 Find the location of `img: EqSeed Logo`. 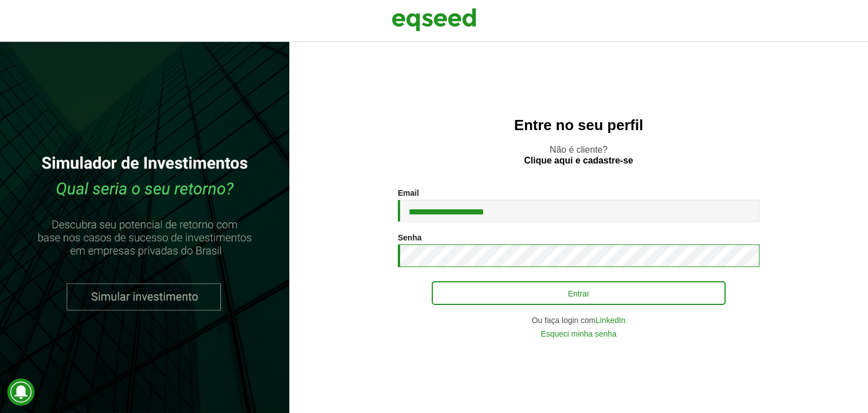

img: EqSeed Logo is located at coordinates (434, 20).